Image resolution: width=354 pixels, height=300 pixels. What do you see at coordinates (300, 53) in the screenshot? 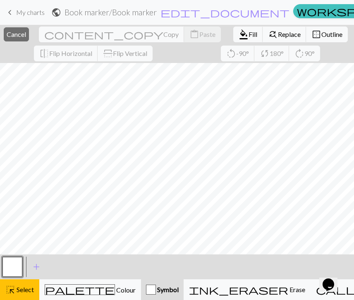
I see `span: rotate_right` at bounding box center [300, 53].